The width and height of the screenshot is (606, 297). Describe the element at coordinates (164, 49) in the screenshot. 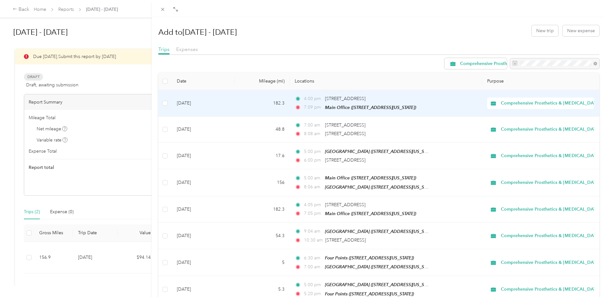

I see `span: Trips` at that location.